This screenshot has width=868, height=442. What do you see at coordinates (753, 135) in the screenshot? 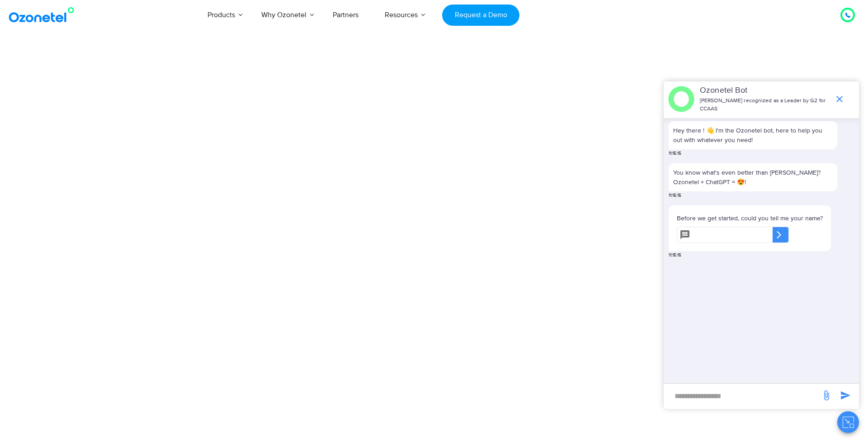
I see `p: Hey there ! 👋 I'm the Ozonetel bot, here to help you out with whatever you need!` at bounding box center [753, 135].